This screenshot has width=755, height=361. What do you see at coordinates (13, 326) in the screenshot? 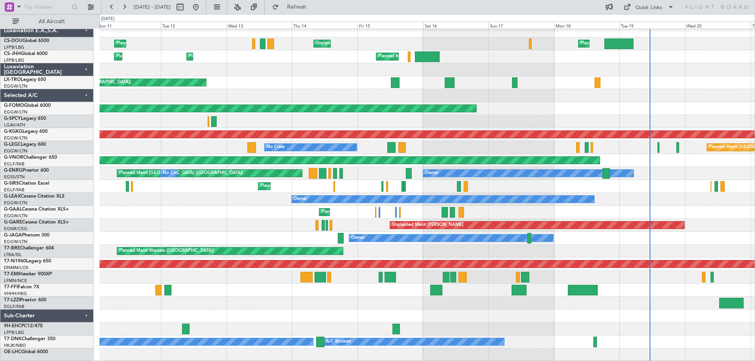
I see `span: 9H-EHC` at bounding box center [13, 326].